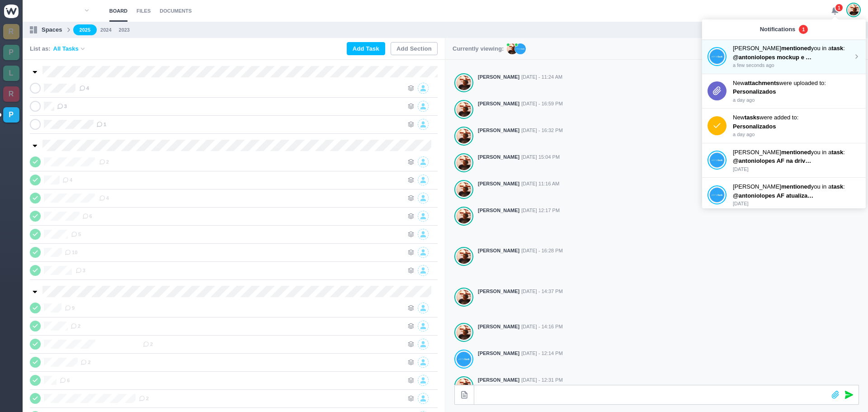 The height and width of the screenshot is (412, 868). I want to click on a: Newattachmentswere uploaded to: Personalizados a day ago, so click(784, 92).